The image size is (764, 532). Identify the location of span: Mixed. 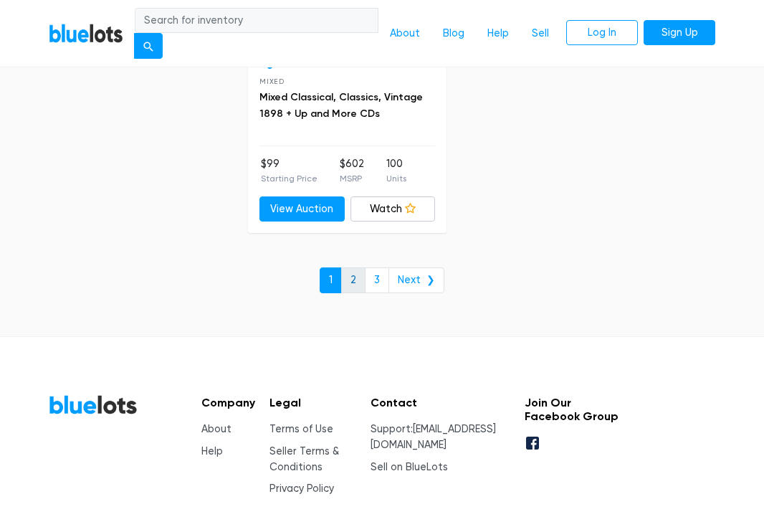
(272, 81).